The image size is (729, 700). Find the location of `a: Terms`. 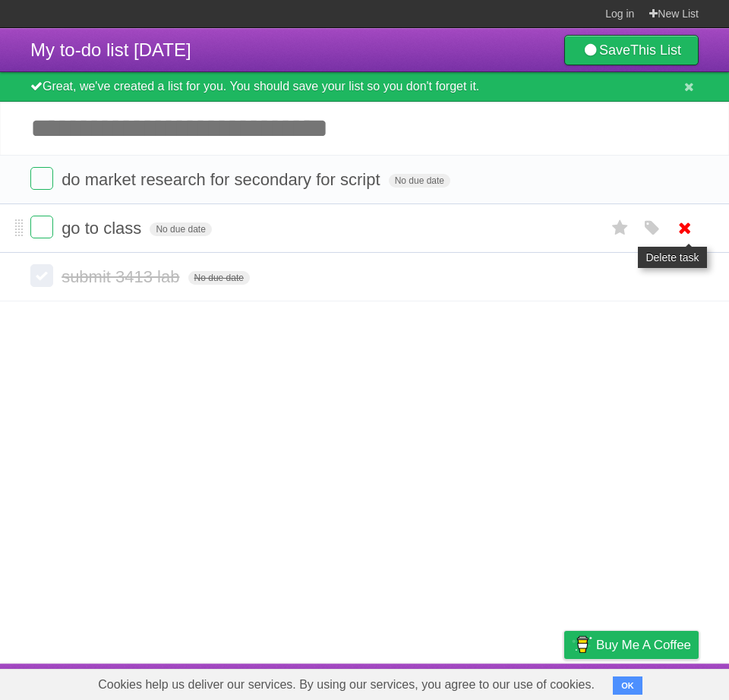

a: Terms is located at coordinates (509, 681).